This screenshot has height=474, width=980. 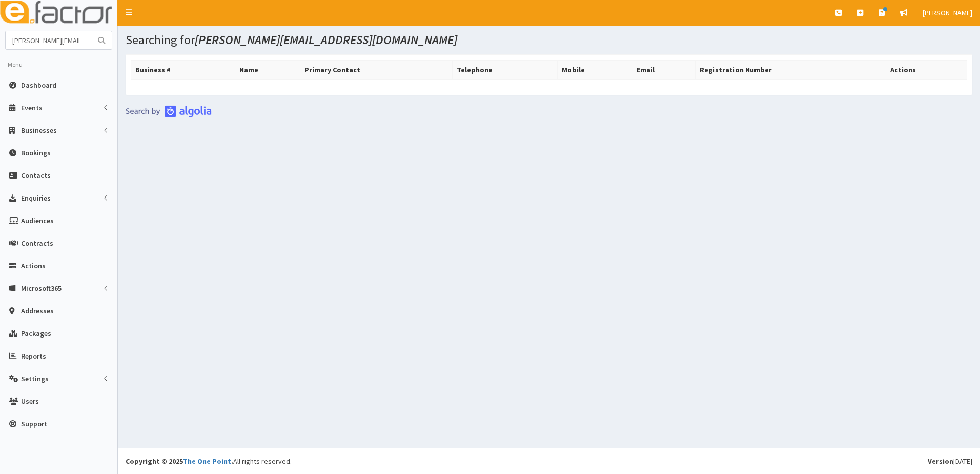 I want to click on span: Audiences, so click(x=37, y=220).